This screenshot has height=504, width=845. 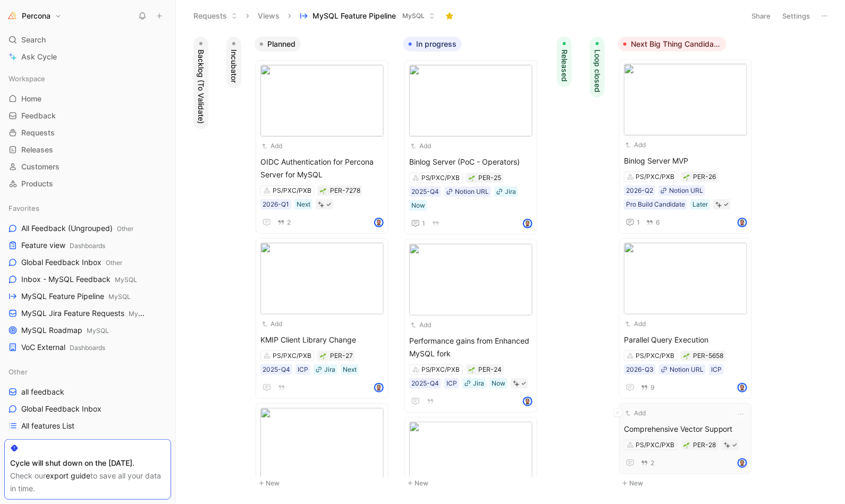 I want to click on a: AddParallel Query ExecutionPS/PXC/PXB2026-Q3Notion URLICP9avatar, so click(x=685, y=318).